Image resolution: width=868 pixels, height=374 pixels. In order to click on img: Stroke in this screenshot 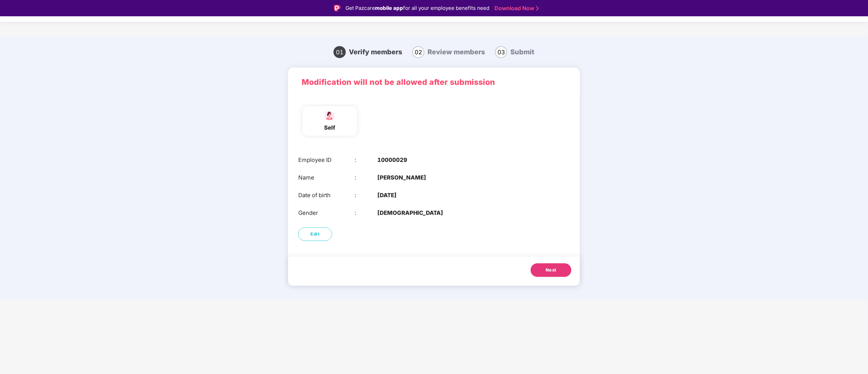, I will do `click(537, 8)`.